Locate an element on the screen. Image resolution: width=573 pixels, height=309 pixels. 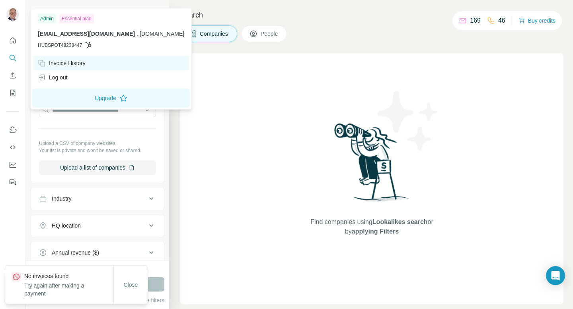
button: Hide is located at coordinates (154, 11).